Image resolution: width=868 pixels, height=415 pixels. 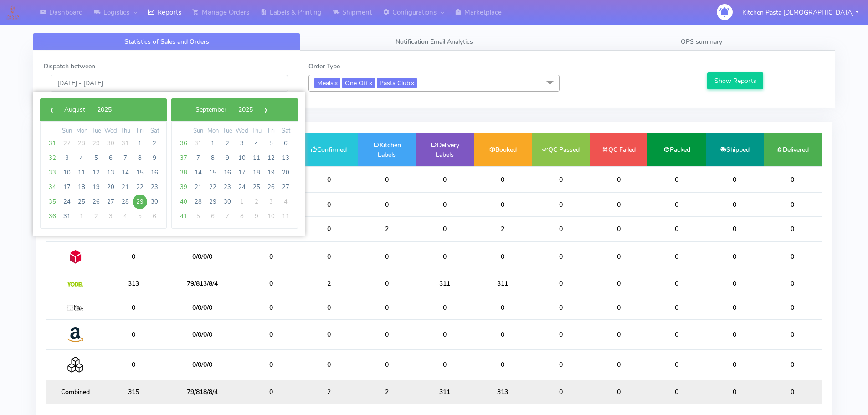 I want to click on span: 35, so click(x=53, y=202).